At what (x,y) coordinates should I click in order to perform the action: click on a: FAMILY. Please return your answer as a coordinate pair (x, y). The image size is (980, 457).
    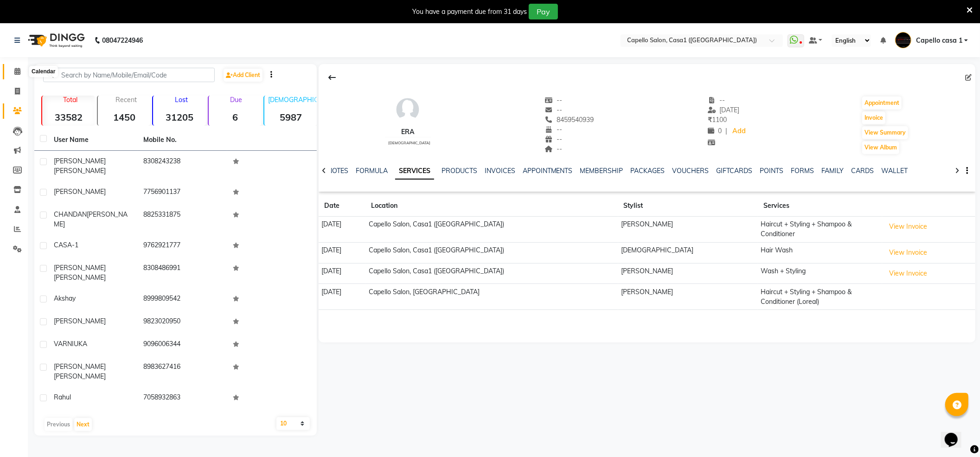
    Looking at the image, I should click on (833, 170).